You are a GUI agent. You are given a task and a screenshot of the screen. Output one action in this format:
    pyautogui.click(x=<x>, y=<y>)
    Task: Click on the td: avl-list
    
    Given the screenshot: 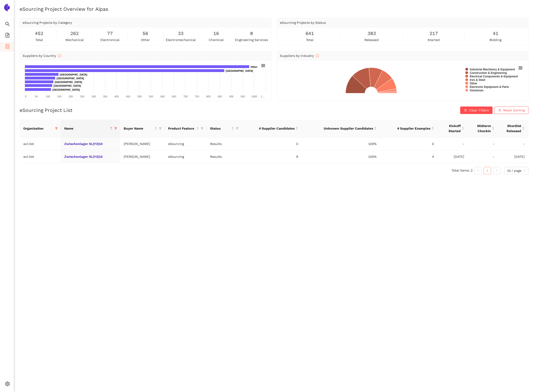 What is the action you would take?
    pyautogui.click(x=40, y=156)
    